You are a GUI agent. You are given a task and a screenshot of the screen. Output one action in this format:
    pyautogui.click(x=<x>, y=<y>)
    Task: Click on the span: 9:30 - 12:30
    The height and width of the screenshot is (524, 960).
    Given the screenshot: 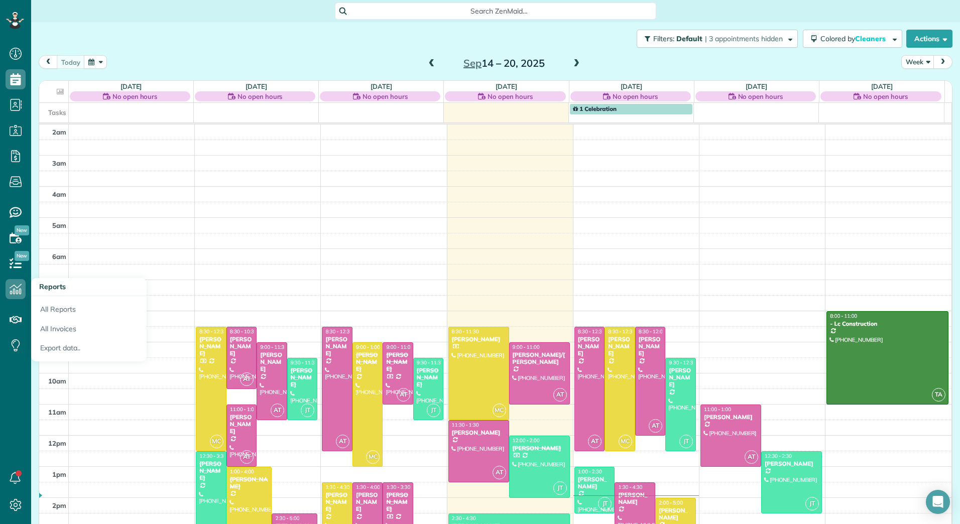 What is the action you would take?
    pyautogui.click(x=682, y=362)
    